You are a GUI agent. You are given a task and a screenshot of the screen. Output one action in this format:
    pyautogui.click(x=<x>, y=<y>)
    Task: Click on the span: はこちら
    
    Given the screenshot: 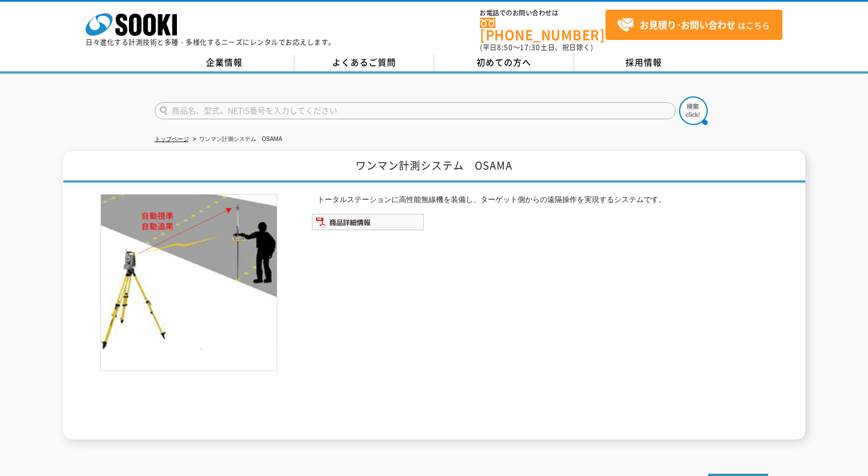 What is the action you would take?
    pyautogui.click(x=693, y=25)
    